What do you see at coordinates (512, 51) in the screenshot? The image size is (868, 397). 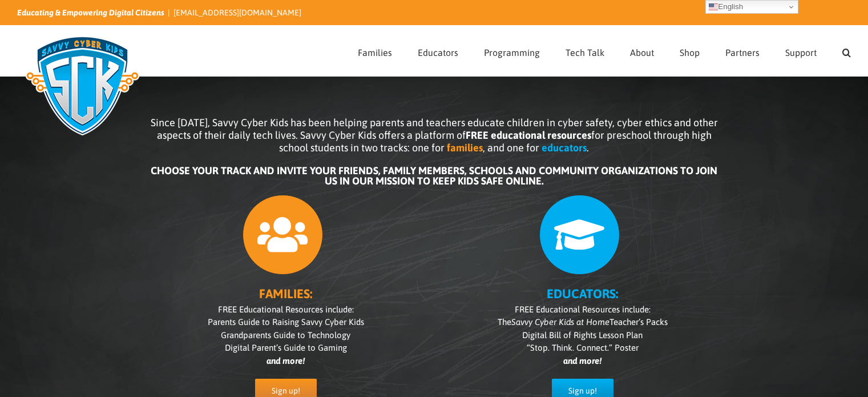 I see `a: Programming` at bounding box center [512, 51].